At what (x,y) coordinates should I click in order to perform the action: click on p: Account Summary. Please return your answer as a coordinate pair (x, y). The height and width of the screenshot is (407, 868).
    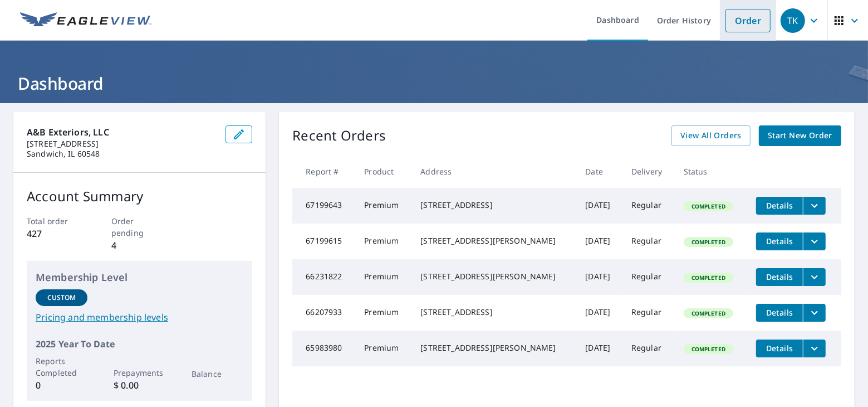
    Looking at the image, I should click on (139, 196).